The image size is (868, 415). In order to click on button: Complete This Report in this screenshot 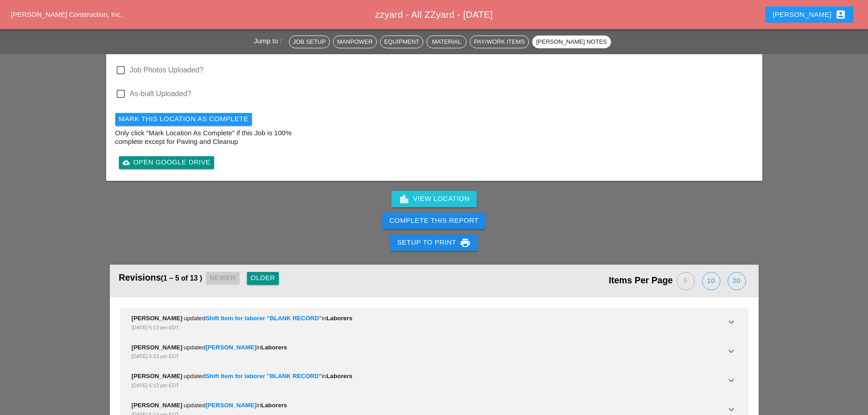, I will do `click(434, 221)`.